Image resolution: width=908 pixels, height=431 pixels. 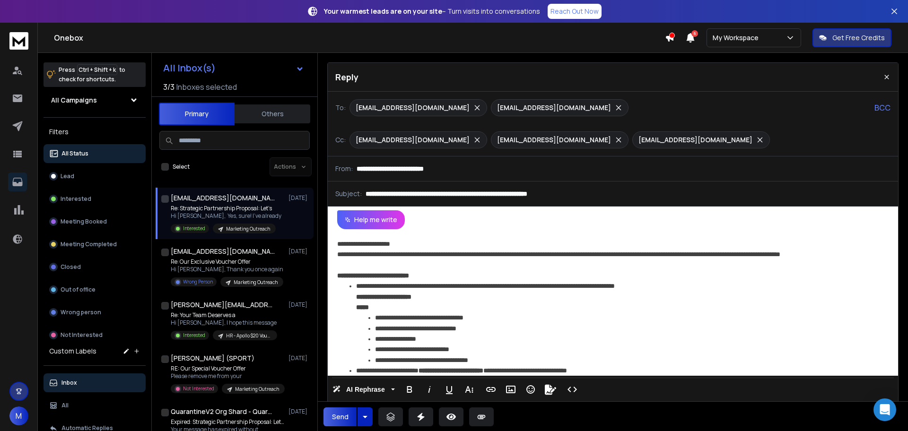 I want to click on p: My Workspace, so click(x=737, y=38).